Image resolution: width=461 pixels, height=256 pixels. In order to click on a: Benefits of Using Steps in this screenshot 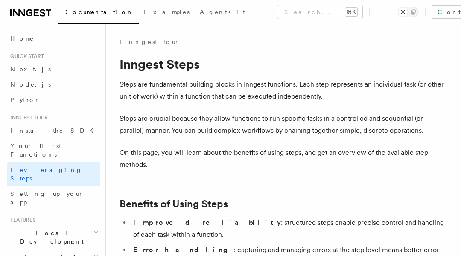, I will do `click(174, 204)`.